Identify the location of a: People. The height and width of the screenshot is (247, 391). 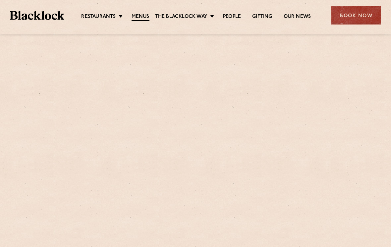
(232, 17).